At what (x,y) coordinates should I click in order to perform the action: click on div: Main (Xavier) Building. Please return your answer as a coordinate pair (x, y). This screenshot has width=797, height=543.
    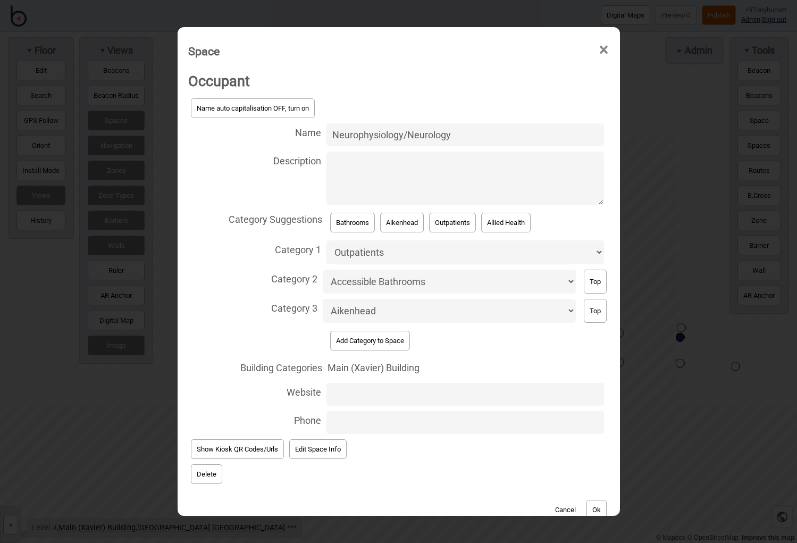
    Looking at the image, I should click on (407, 368).